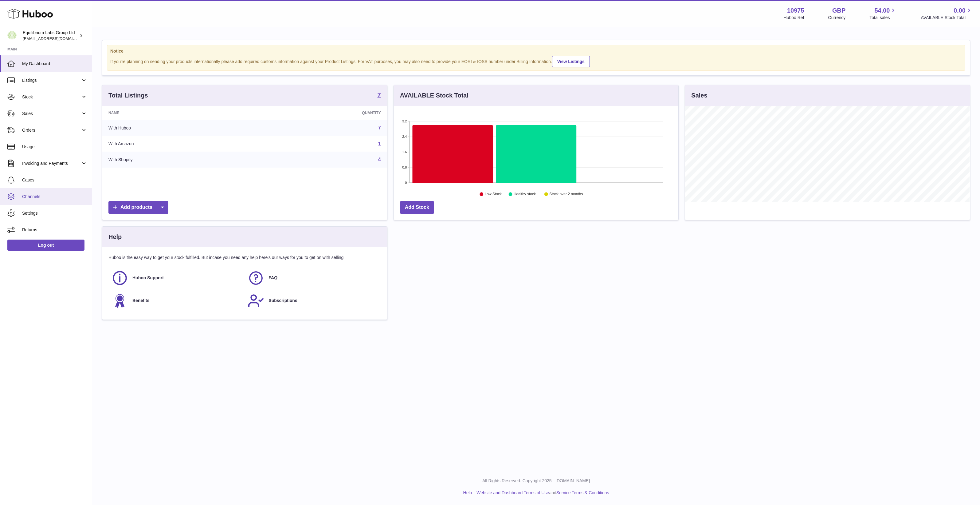 The width and height of the screenshot is (980, 505). Describe the element at coordinates (54, 213) in the screenshot. I see `span: Settings` at that location.